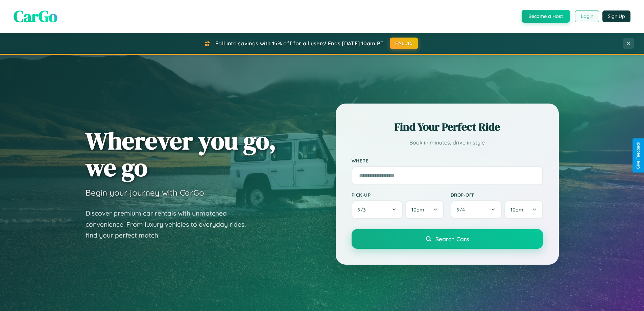  What do you see at coordinates (447, 239) in the screenshot?
I see `button: Search Cars` at bounding box center [447, 239].